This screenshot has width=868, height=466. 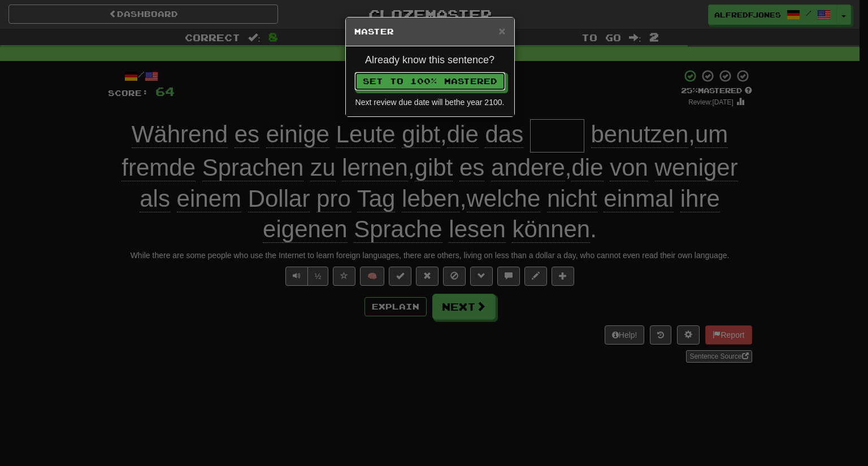 What do you see at coordinates (502, 31) in the screenshot?
I see `button: Close` at bounding box center [502, 31].